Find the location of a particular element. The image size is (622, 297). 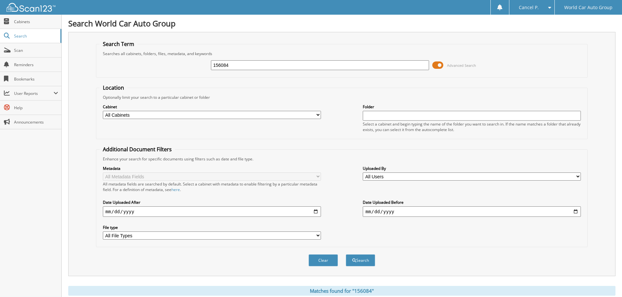

span: World Car Auto Group is located at coordinates (588, 8).